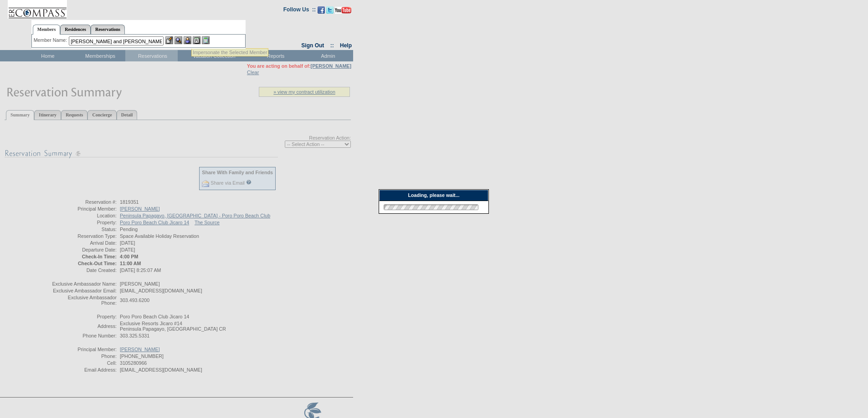 Image resolution: width=868 pixels, height=418 pixels. What do you see at coordinates (330, 10) in the screenshot?
I see `img: Follow us on Twitter` at bounding box center [330, 10].